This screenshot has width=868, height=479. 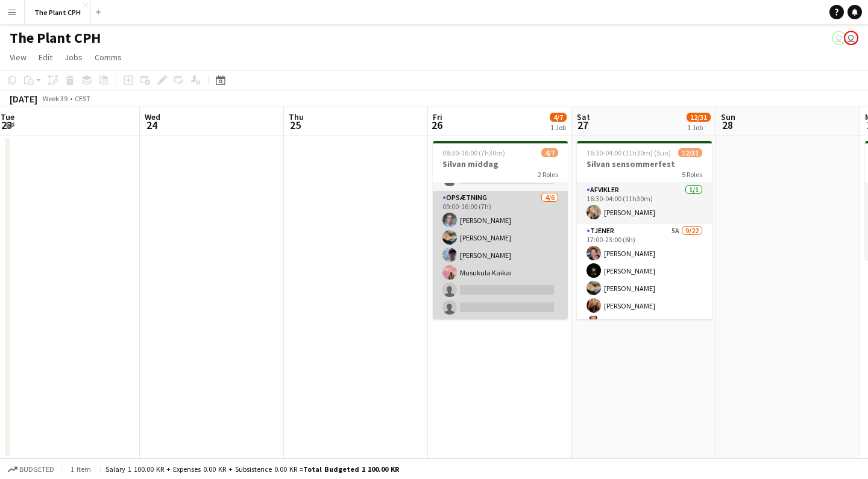 What do you see at coordinates (500, 230) in the screenshot?
I see `div: 08:30-16:00 (7h30m)4/7Silvan middag2 RolesAfvikler0/108:30-16:00 (7h30m) Opsætning4/609:00-16:00 ...` at bounding box center [500, 230].